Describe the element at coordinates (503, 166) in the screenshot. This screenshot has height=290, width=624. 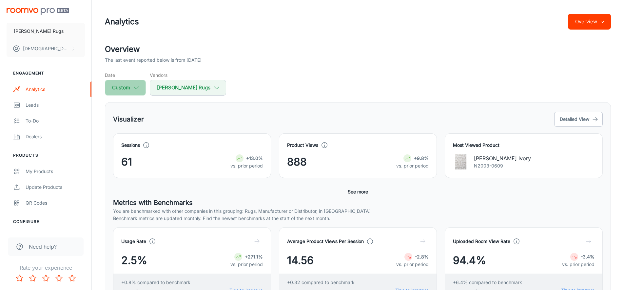
I see `p: N2003-0609` at that location.